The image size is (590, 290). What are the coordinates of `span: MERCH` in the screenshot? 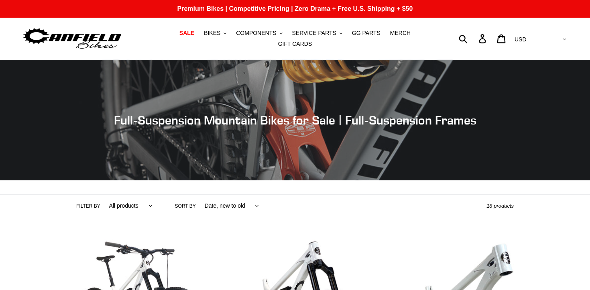 It's located at (400, 33).